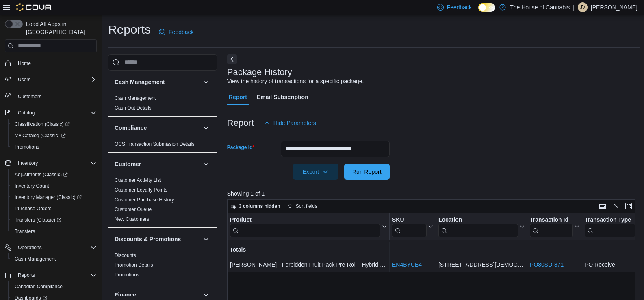 This screenshot has width=644, height=300. What do you see at coordinates (240, 147) in the screenshot?
I see `label: Package Id` at bounding box center [240, 147].